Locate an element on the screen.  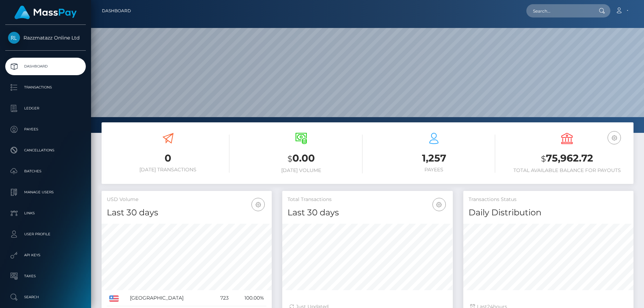
td: 723 is located at coordinates (221, 299).